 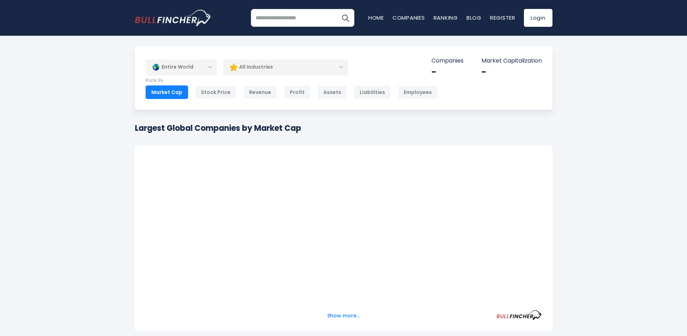 What do you see at coordinates (292, 80) in the screenshot?
I see `p: Rank By` at bounding box center [292, 80].